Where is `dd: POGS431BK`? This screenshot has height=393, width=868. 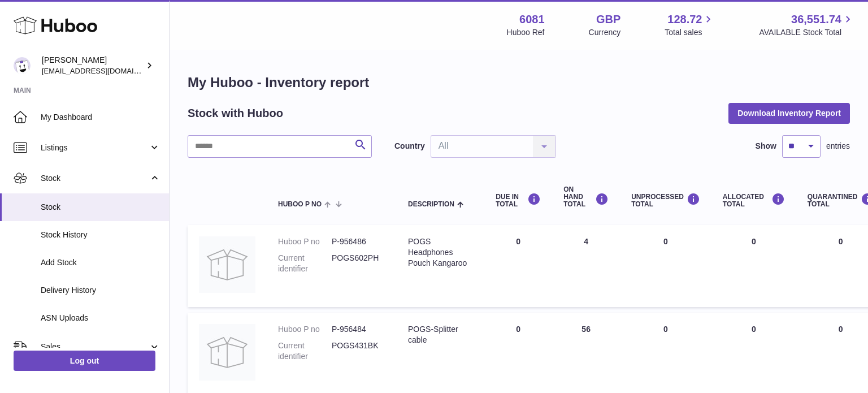
dd: POGS431BK is located at coordinates (358, 351).